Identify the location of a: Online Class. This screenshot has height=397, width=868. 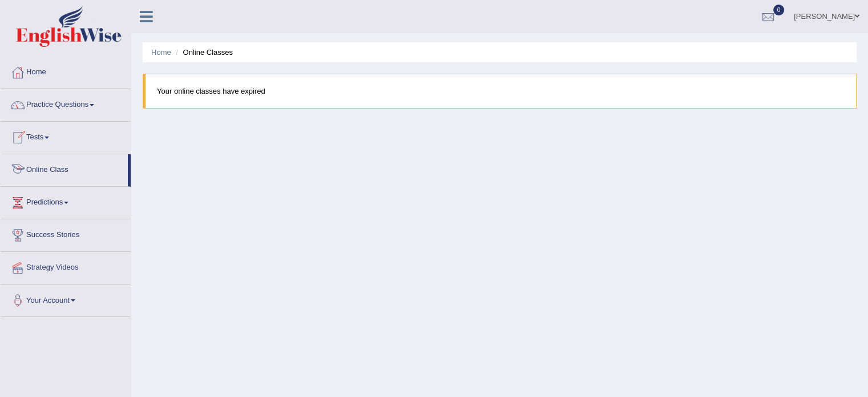
(64, 169).